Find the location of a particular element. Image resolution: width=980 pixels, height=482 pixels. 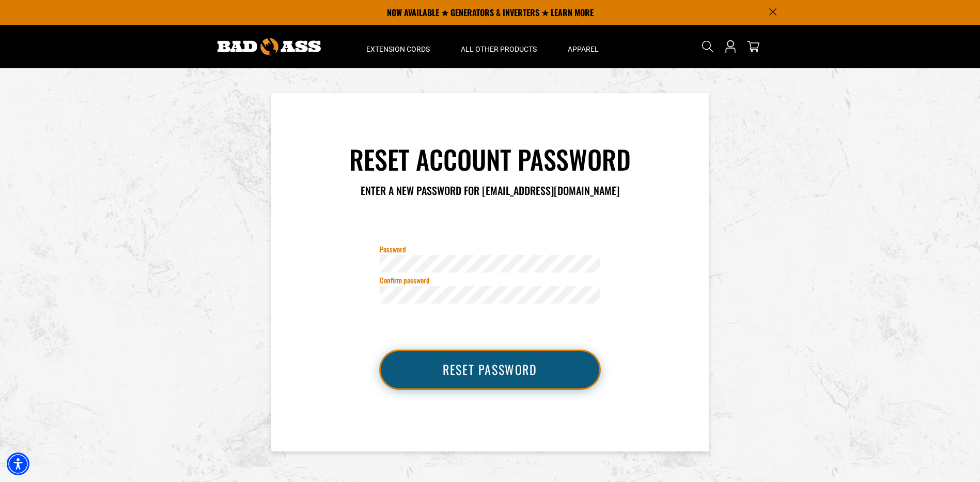

a: Open this option is located at coordinates (730, 46).